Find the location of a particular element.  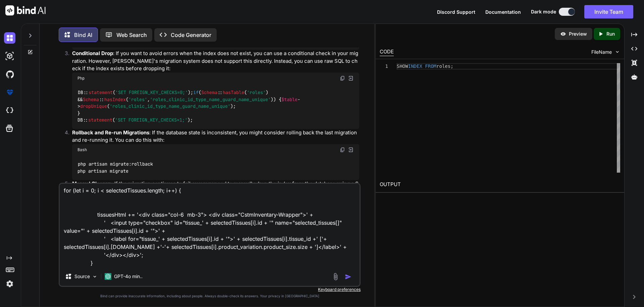

strong: Manual Cleanup is located at coordinates (92, 183).